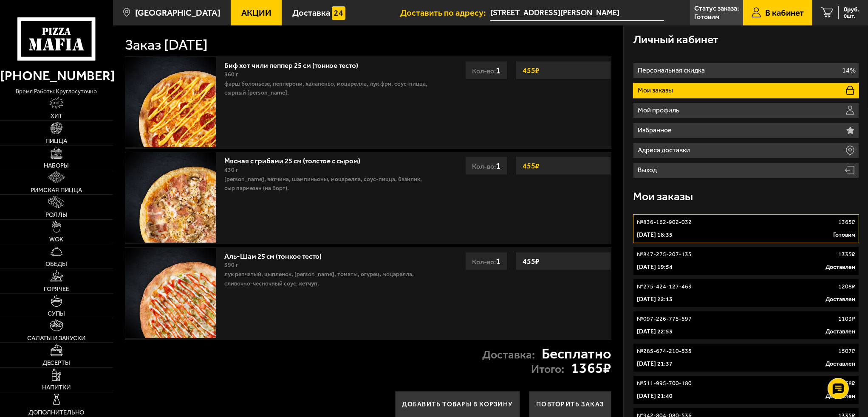  I want to click on p: Персональная скидка, so click(672, 70).